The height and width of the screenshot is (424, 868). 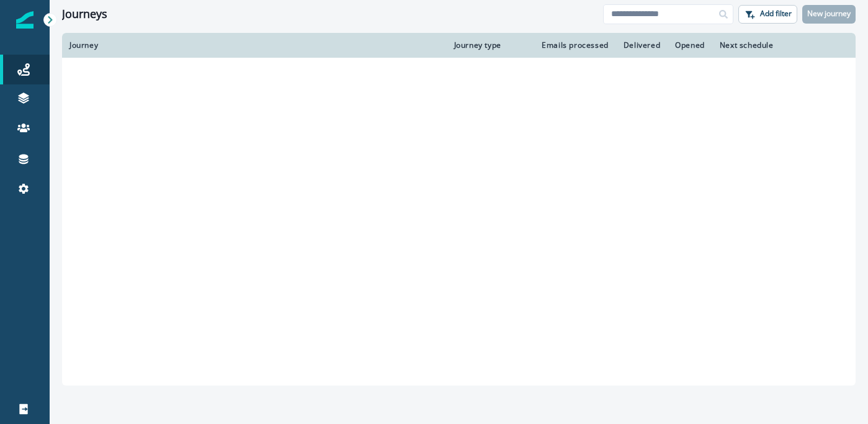 I want to click on img: Inflection, so click(x=25, y=20).